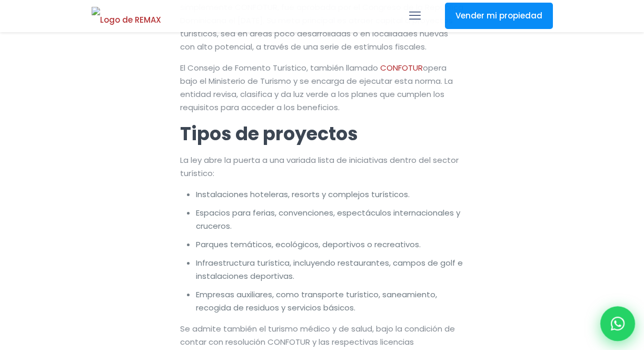 The width and height of the screenshot is (644, 350). Describe the element at coordinates (499, 16) in the screenshot. I see `a: Vender mi propiedad` at that location.